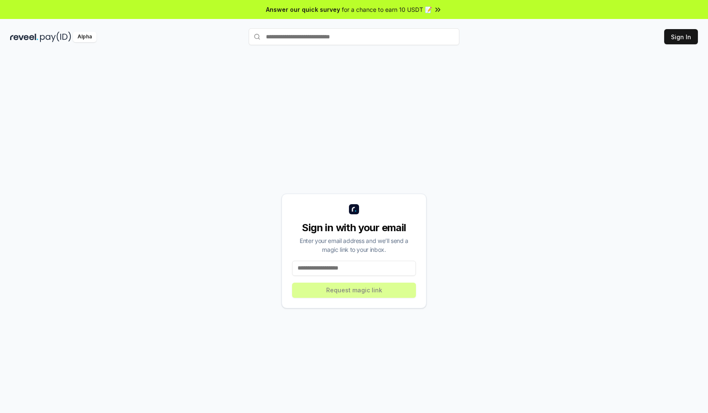 The image size is (708, 413). I want to click on div: Enter your email address and we’ll send a magic link to your inbox., so click(354, 245).